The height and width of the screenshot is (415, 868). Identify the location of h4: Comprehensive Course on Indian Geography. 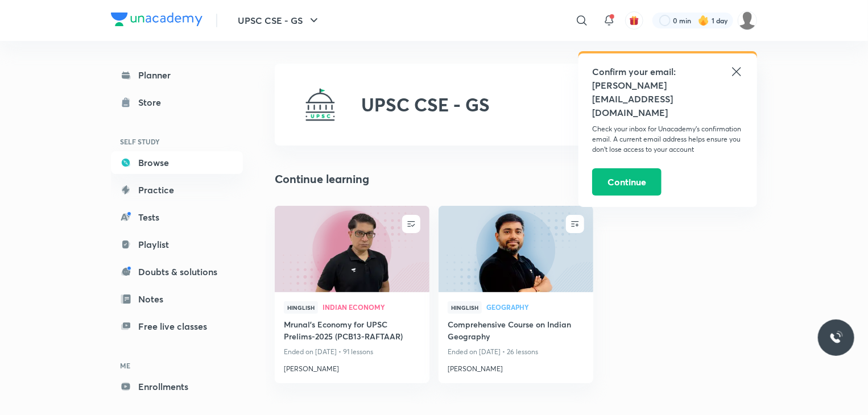
(516, 331).